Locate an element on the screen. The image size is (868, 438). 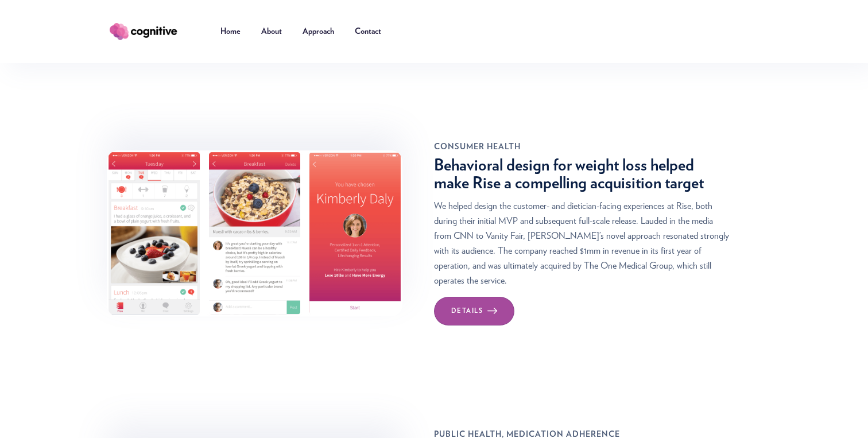
div: Details is located at coordinates (467, 312).